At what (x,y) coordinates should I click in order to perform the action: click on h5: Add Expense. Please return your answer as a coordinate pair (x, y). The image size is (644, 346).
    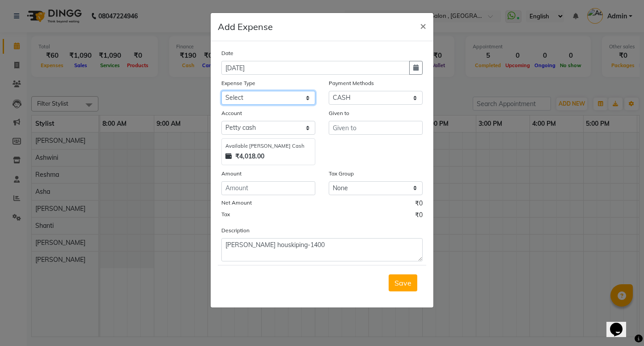
    Looking at the image, I should click on (245, 27).